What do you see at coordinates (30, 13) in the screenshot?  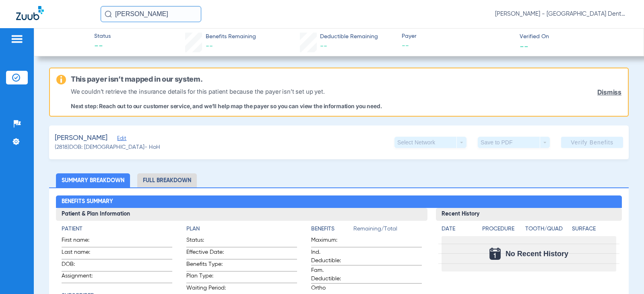 I see `img: Zuub Logo` at bounding box center [30, 13].